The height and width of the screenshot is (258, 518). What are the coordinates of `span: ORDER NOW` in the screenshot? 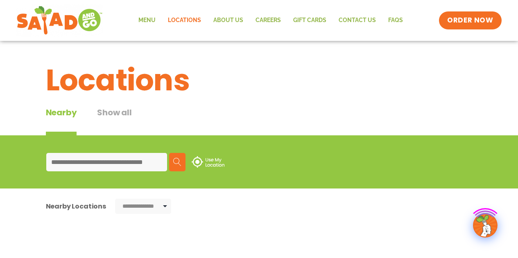 It's located at (470, 20).